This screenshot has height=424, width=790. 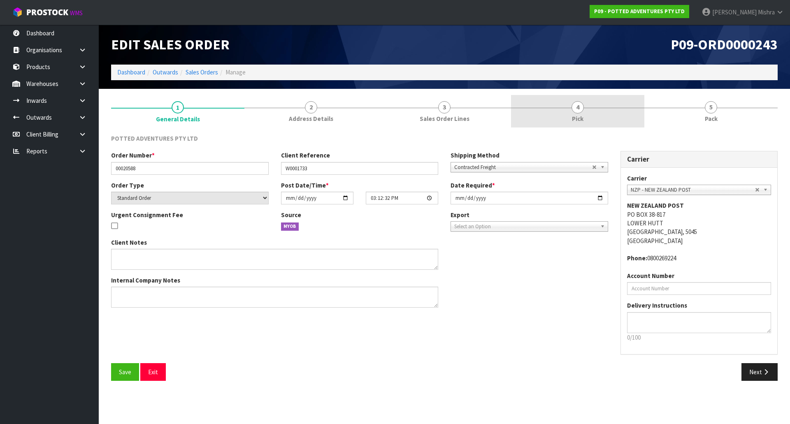 What do you see at coordinates (125, 372) in the screenshot?
I see `button: Save` at bounding box center [125, 372].